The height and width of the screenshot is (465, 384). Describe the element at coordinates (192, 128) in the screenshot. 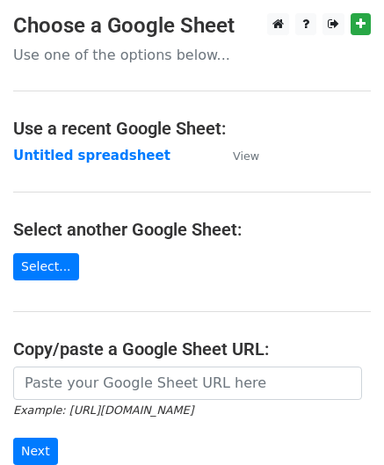

I see `h4: Use a recent Google Sheet:` at that location.